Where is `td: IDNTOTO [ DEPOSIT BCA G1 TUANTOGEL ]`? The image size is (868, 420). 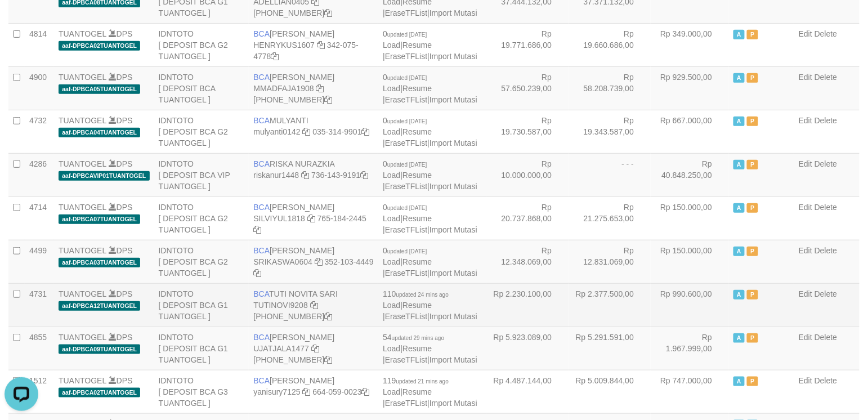
td: IDNTOTO [ DEPOSIT BCA G1 TUANTOGEL ] is located at coordinates (201, 348).